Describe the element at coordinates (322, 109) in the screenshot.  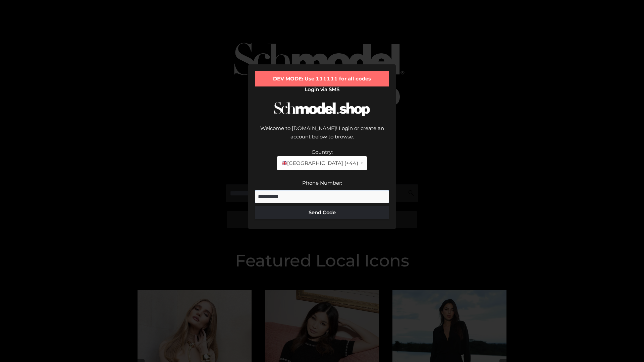
I see `img: Schmodel Logo` at that location.